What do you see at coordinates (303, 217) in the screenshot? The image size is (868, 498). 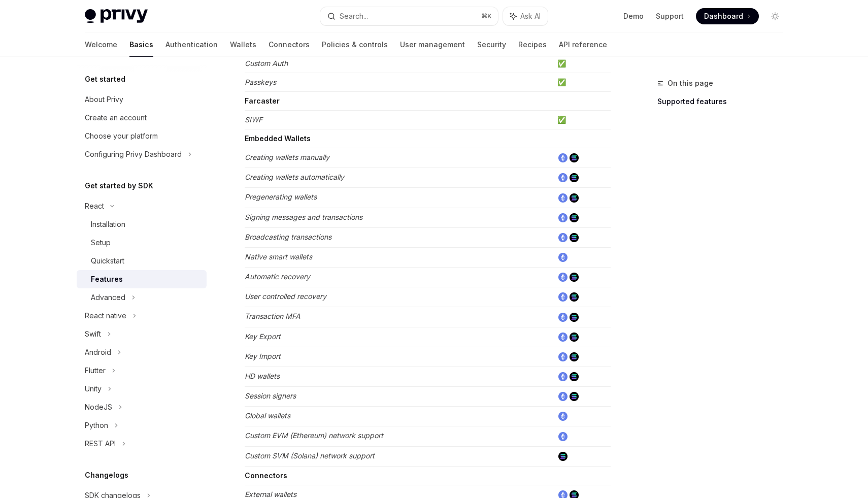 I see `em: Signing messages and transactions` at bounding box center [303, 217].